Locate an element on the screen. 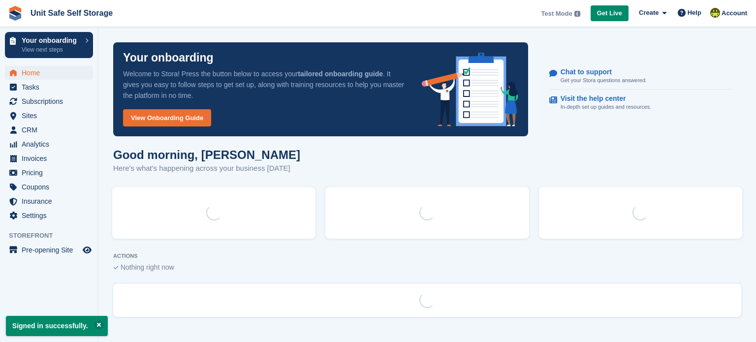 This screenshot has height=342, width=756. a: Preview store is located at coordinates (87, 250).